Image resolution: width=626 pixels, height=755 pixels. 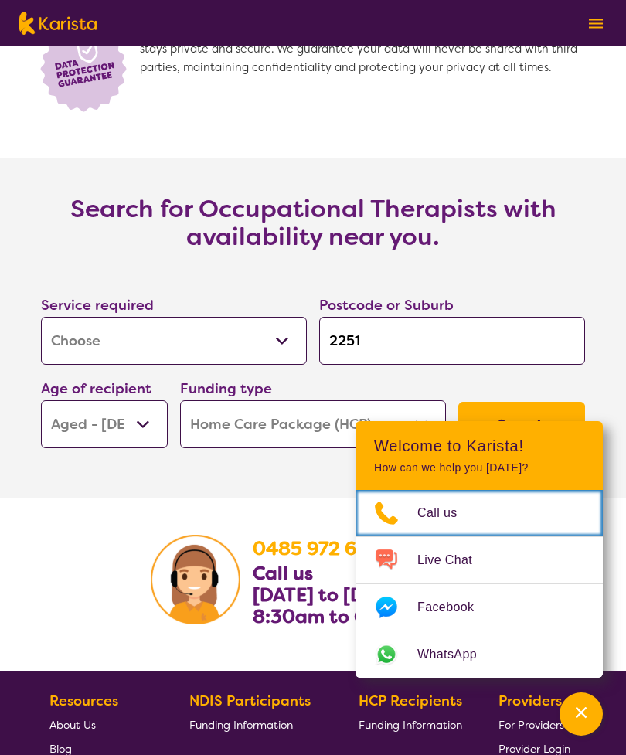 What do you see at coordinates (316, 549) in the screenshot?
I see `a: 0485 972 676` at bounding box center [316, 549].